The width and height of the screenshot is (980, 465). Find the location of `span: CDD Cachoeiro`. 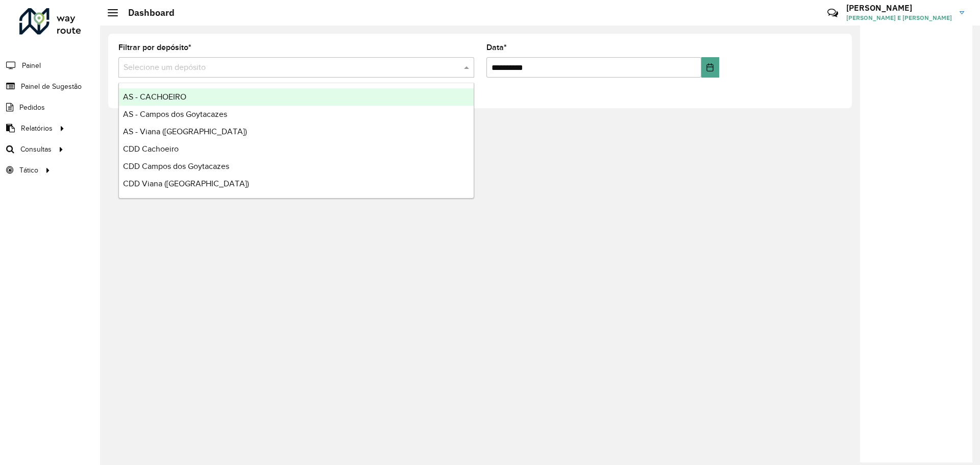

span: CDD Cachoeiro is located at coordinates (150, 149).